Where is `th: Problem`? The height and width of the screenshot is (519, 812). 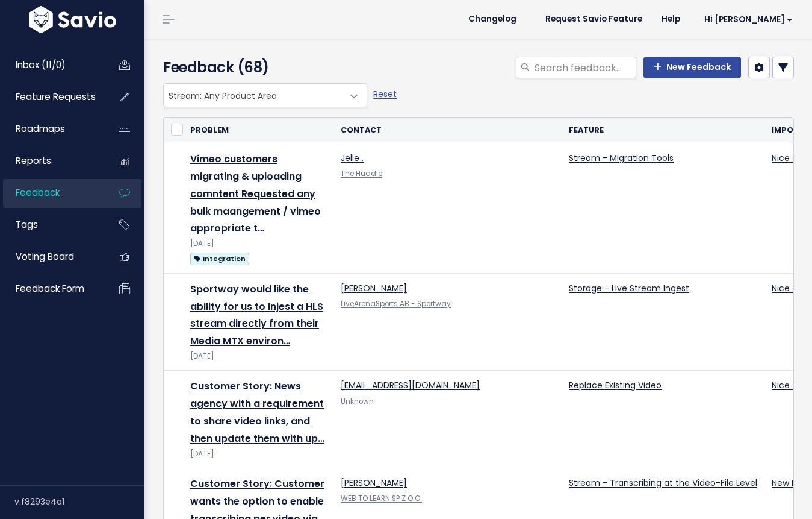
th: Problem is located at coordinates (258, 130).